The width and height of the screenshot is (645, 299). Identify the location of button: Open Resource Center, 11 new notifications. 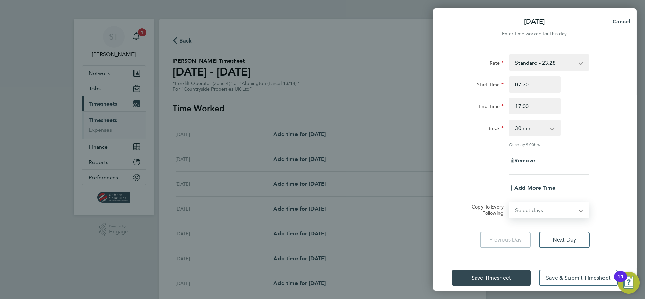
(629, 282).